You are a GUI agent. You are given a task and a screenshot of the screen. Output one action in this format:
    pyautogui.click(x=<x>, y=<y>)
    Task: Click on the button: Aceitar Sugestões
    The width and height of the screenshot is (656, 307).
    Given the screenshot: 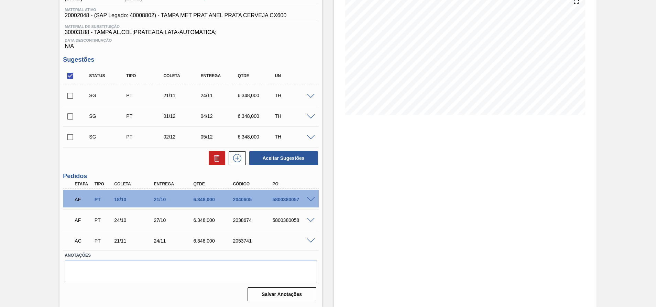 What is the action you would take?
    pyautogui.click(x=284, y=158)
    